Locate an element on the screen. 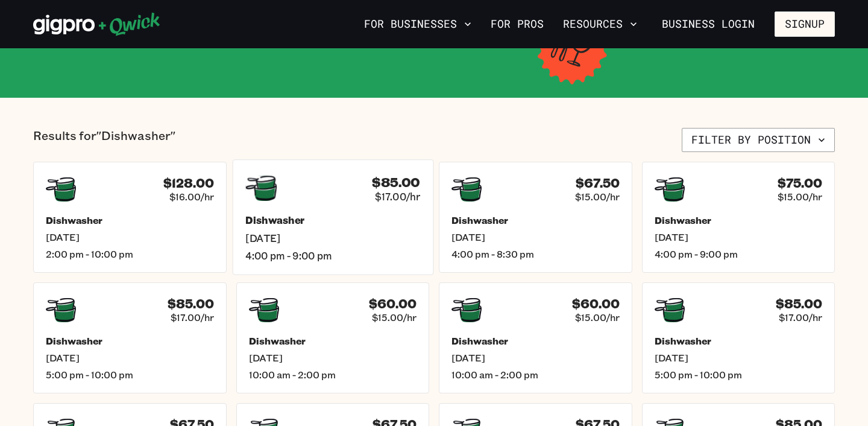 Image resolution: width=868 pixels, height=426 pixels. a: For Pros is located at coordinates (517, 24).